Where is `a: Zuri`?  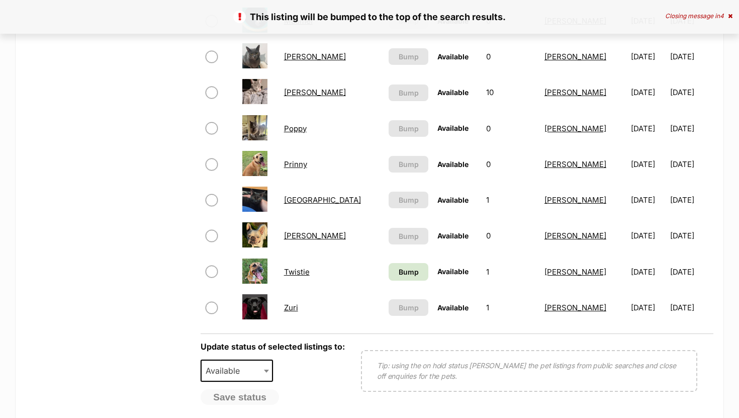
a: Zuri is located at coordinates (291, 307).